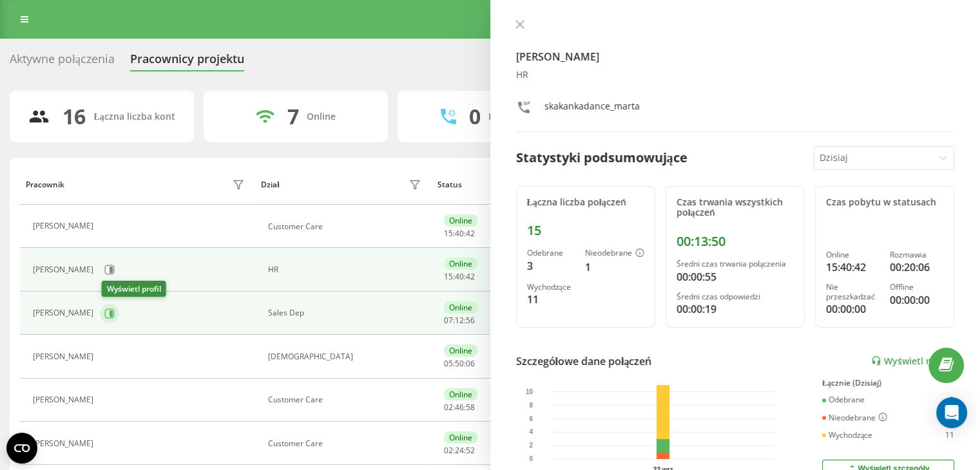  I want to click on a: Wyświetl raport, so click(912, 361).